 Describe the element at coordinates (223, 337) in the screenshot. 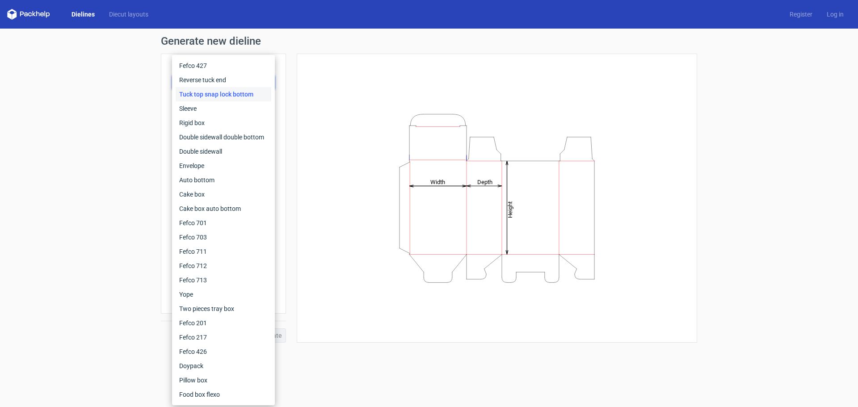

I see `div: Fefco 217` at that location.